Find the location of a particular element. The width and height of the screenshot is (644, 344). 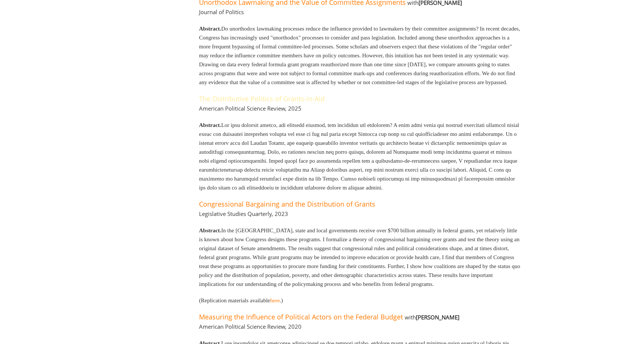

h4: with American Political Science Review, 2020 is located at coordinates (329, 321).